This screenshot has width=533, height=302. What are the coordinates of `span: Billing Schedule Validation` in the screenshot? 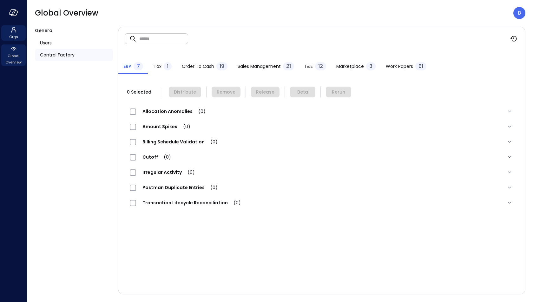 It's located at (180, 142).